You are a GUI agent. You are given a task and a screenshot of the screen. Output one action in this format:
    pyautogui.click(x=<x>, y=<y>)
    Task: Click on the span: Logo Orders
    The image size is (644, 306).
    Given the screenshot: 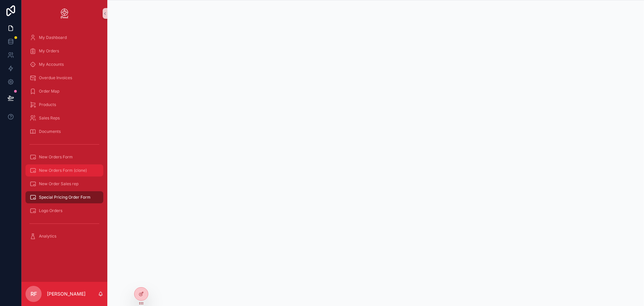 What is the action you would take?
    pyautogui.click(x=50, y=210)
    